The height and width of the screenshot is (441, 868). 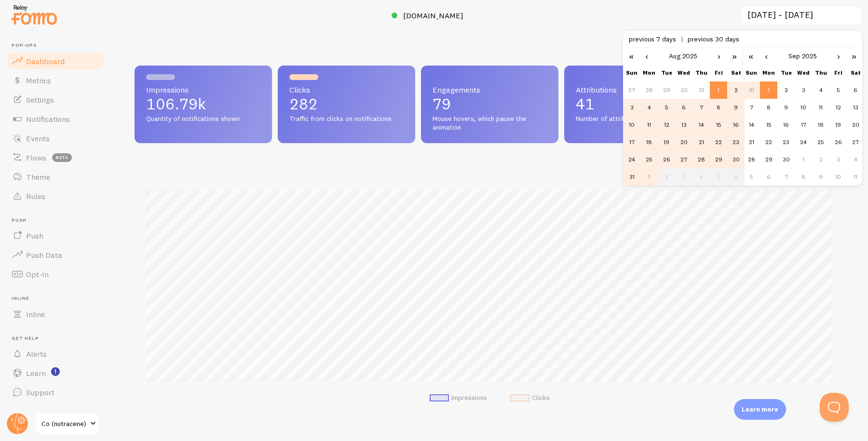 What do you see at coordinates (39, 81) in the screenshot?
I see `span: Metrics` at bounding box center [39, 81].